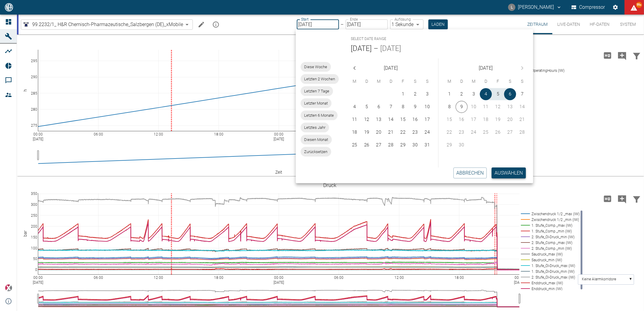 The width and height of the screenshot is (644, 311). What do you see at coordinates (317, 91) in the screenshot?
I see `div: Letzten 7 Tage` at bounding box center [317, 91].